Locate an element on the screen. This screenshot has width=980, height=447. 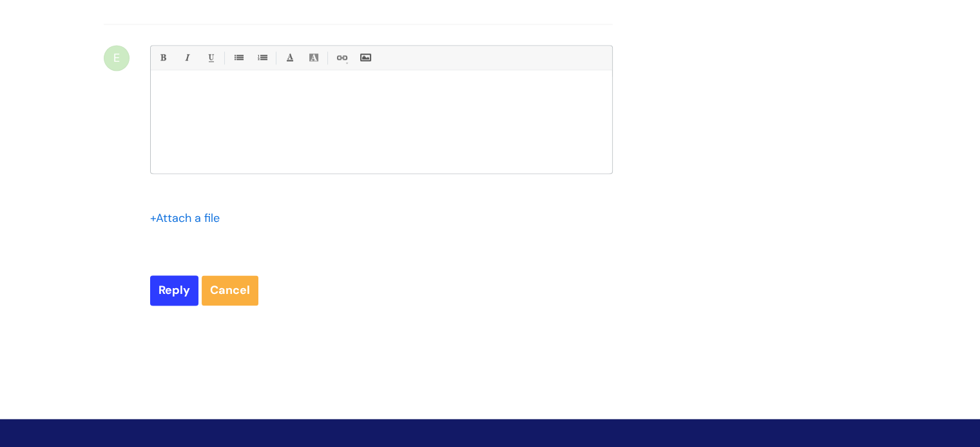
a: Italic (Ctrl-I) is located at coordinates (186, 57).